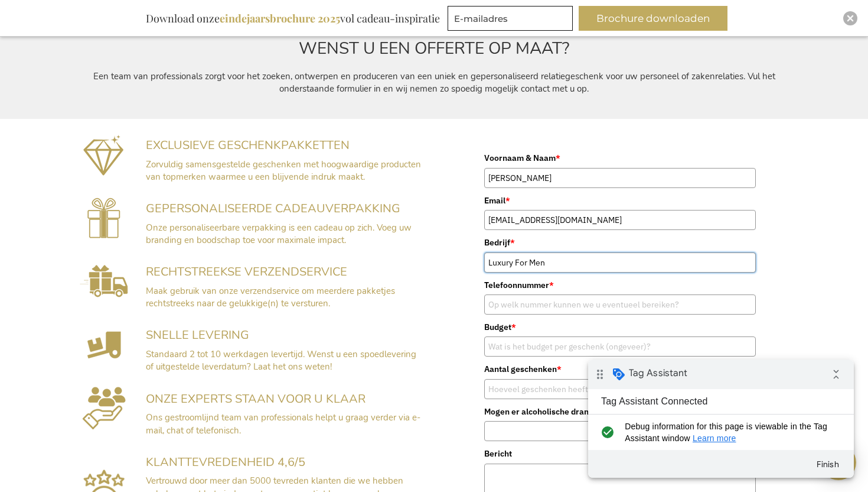 The height and width of the screenshot is (492, 868). I want to click on input: Hoeveel geschenken heeft u nodig (ongeveer)?, so click(621, 389).